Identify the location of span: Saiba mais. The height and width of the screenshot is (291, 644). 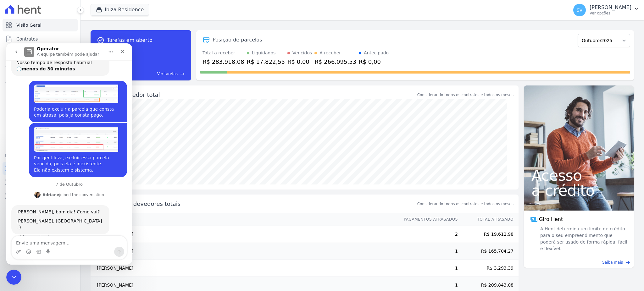
(613, 262).